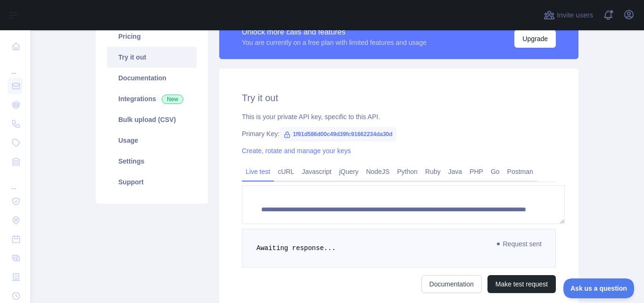 This screenshot has height=303, width=644. I want to click on a: Create, rotate and manage your keys, so click(296, 150).